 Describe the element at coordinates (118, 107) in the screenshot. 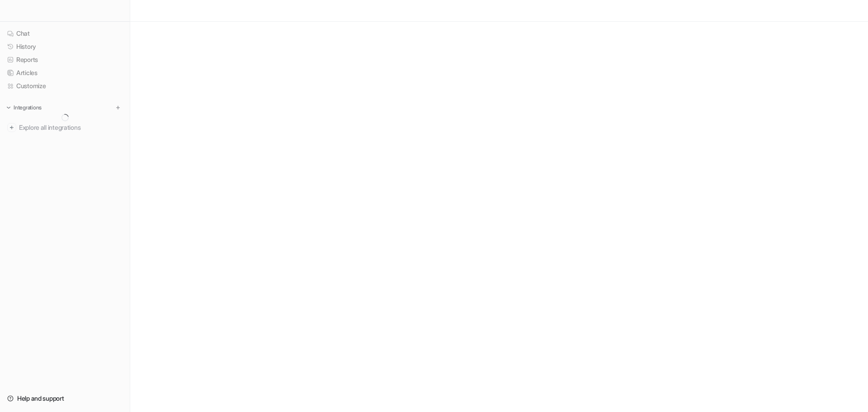

I see `img: menu_add.svg` at that location.